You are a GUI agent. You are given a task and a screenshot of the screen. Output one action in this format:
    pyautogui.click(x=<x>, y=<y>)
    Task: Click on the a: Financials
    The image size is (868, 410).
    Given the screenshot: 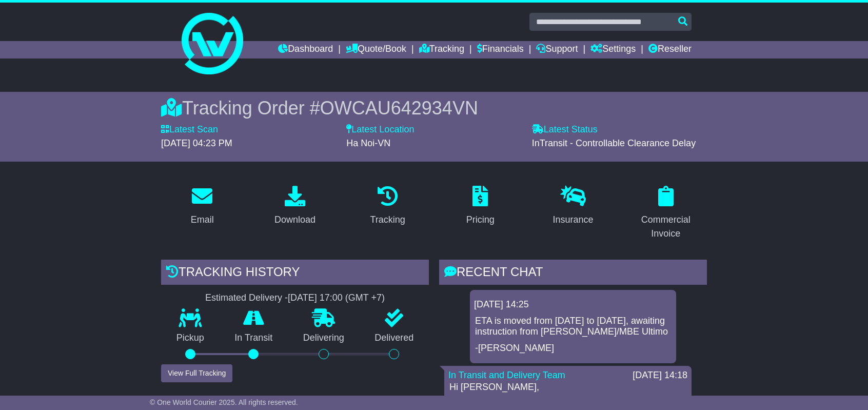 What is the action you would take?
    pyautogui.click(x=500, y=50)
    